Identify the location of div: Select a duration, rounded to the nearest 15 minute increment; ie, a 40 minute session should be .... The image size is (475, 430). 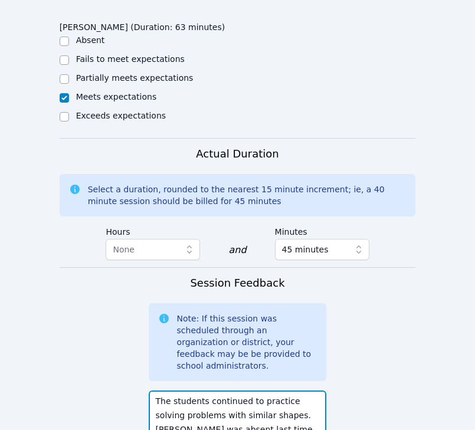
(247, 195).